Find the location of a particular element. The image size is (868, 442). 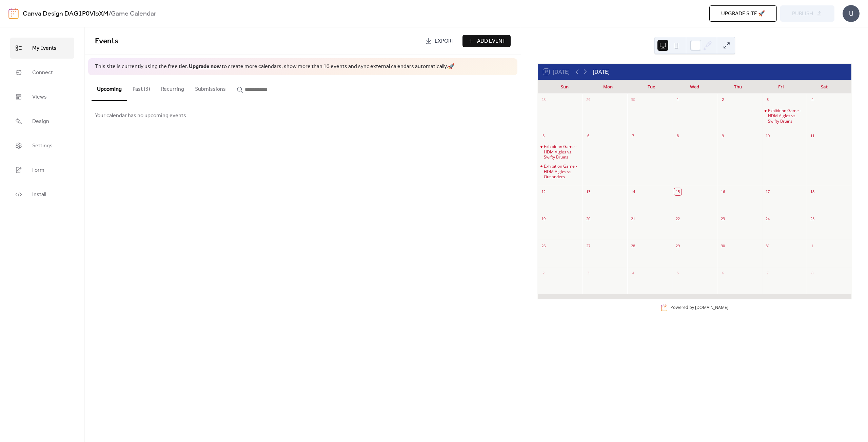

div: Sun is located at coordinates (565, 87).